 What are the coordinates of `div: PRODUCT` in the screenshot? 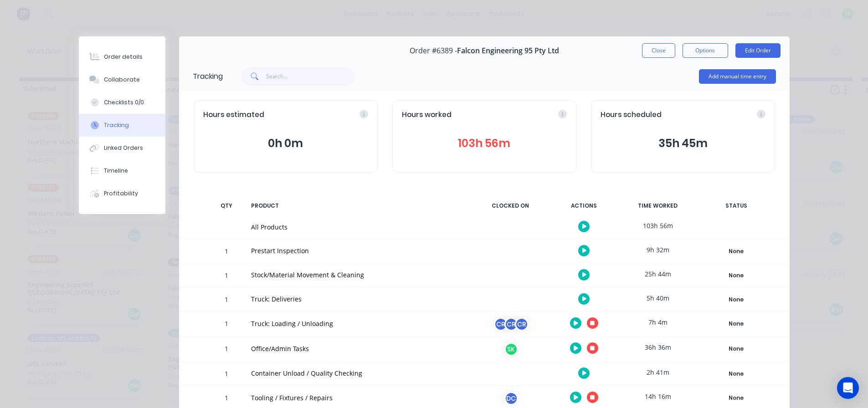 It's located at (358, 206).